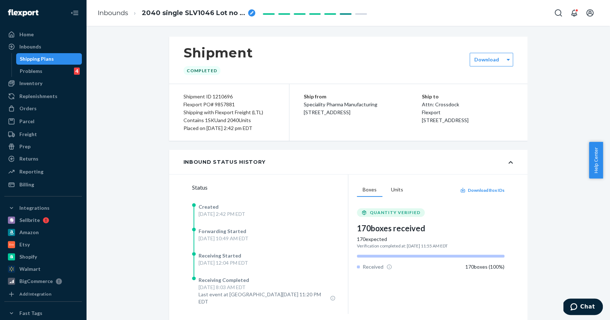 This screenshot has height=320, width=610. I want to click on div: Inventory, so click(31, 83).